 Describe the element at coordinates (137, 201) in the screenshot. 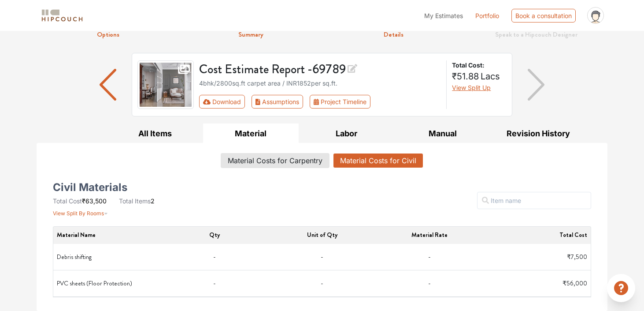

I see `li: 2` at that location.